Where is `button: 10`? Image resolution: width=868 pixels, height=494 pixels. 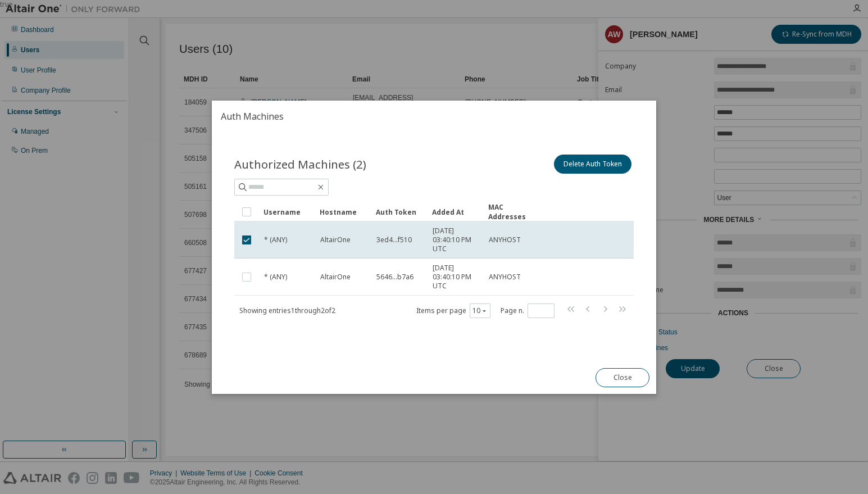 button: 10 is located at coordinates (480, 310).